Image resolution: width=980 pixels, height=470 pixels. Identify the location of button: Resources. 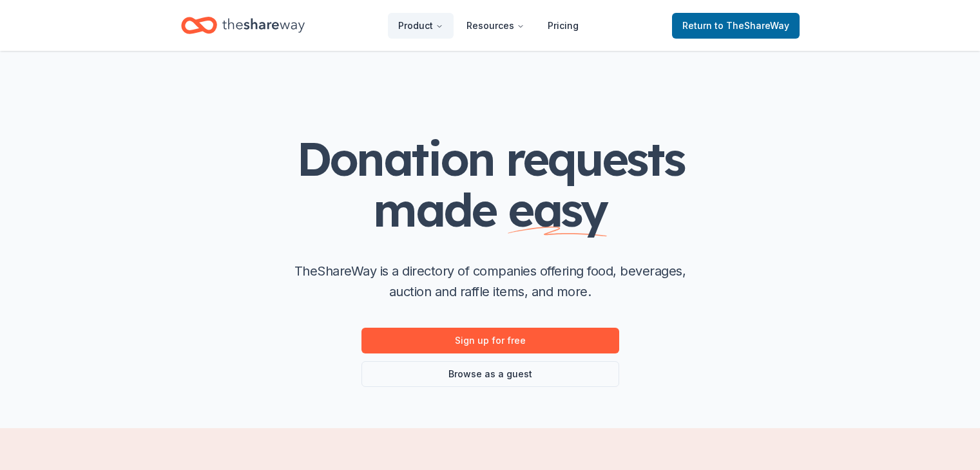
(496, 25).